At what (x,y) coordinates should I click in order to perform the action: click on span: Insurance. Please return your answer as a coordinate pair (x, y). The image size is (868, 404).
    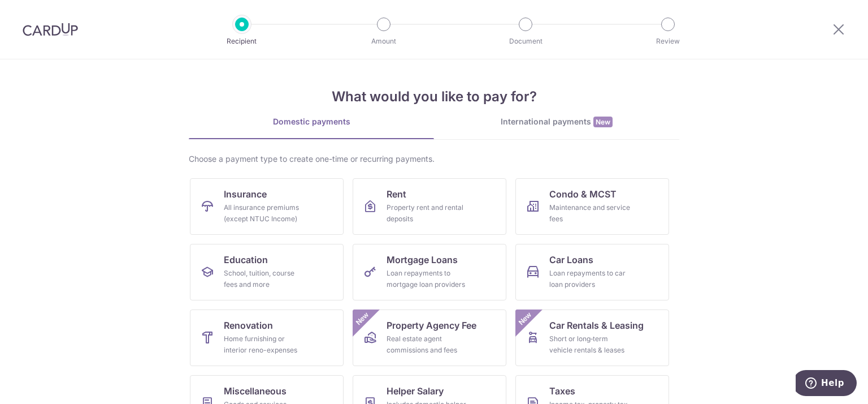
    Looking at the image, I should click on (245, 194).